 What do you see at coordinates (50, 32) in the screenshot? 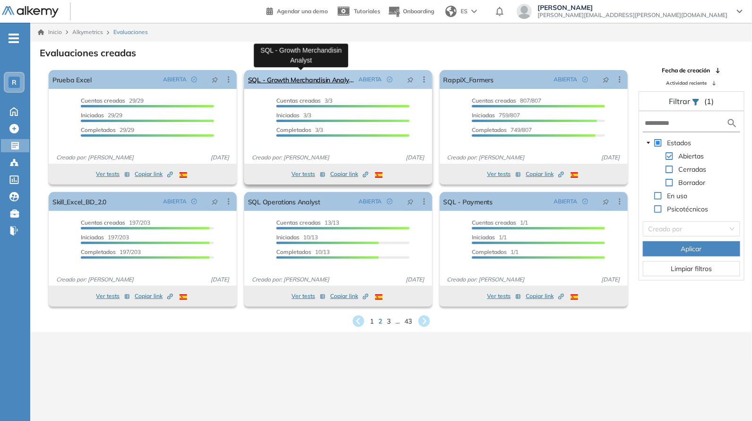
I see `a: Inicio` at bounding box center [50, 32].